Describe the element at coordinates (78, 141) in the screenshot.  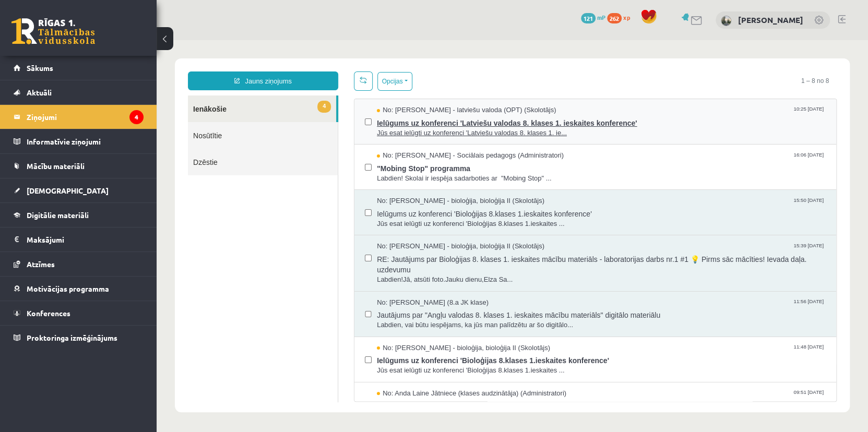
I see `a: Informatīvie ziņojumi` at that location.